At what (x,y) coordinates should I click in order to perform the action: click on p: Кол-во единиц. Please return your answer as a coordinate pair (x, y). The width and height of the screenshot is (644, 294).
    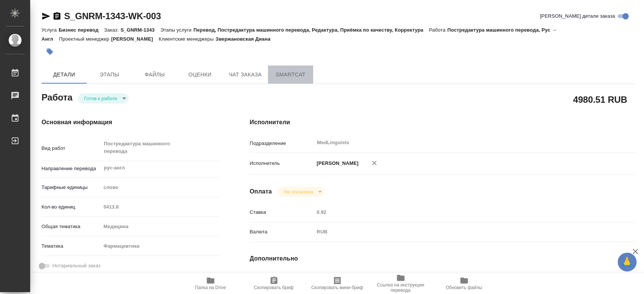
    Looking at the image, I should click on (71, 207).